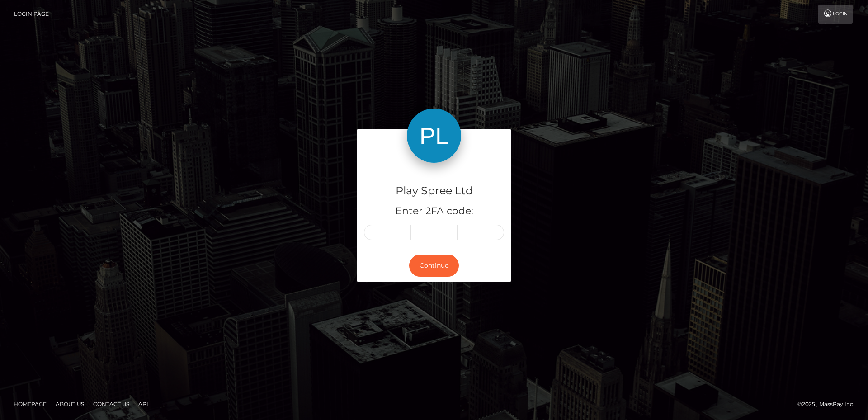 This screenshot has height=420, width=868. I want to click on a: Login Page, so click(31, 14).